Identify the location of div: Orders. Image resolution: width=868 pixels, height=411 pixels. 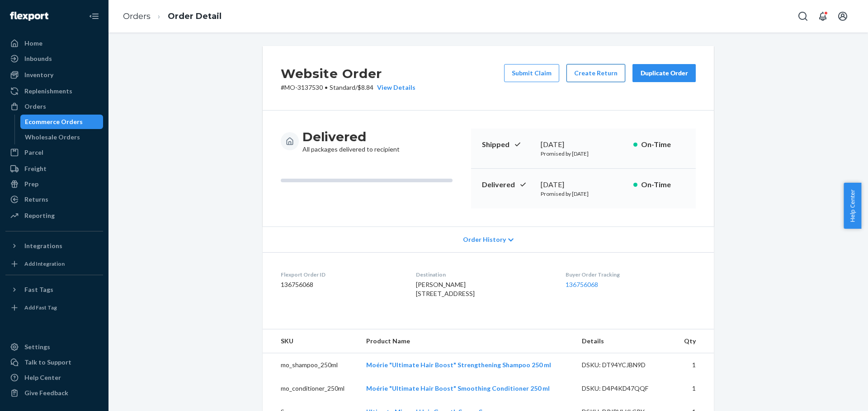
(35, 106).